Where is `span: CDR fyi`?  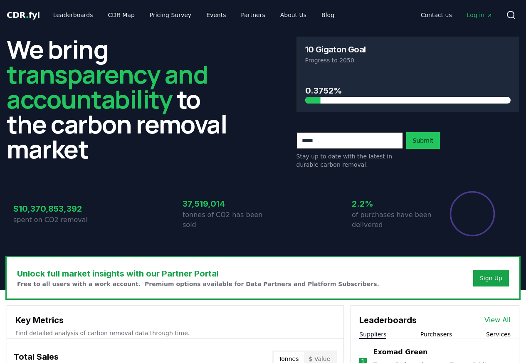 span: CDR fyi is located at coordinates (23, 15).